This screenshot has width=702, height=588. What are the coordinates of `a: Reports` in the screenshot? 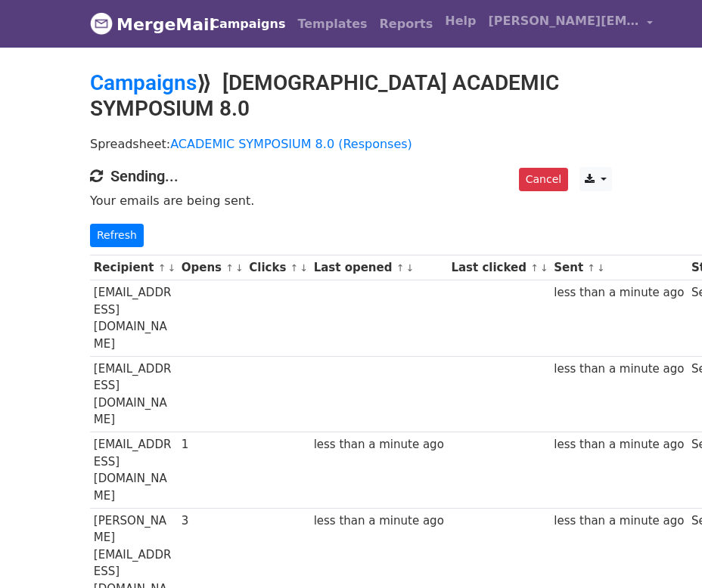 It's located at (406, 24).